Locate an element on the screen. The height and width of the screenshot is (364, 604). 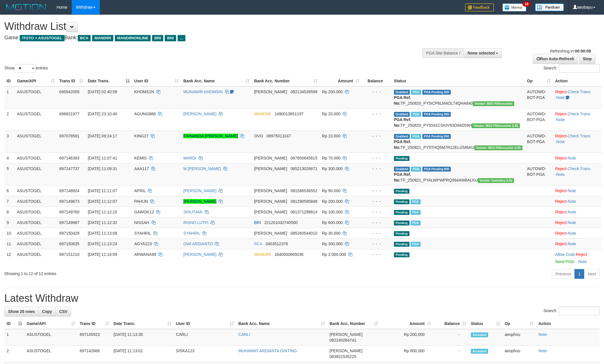
span: Grabbed is located at coordinates (402, 114).